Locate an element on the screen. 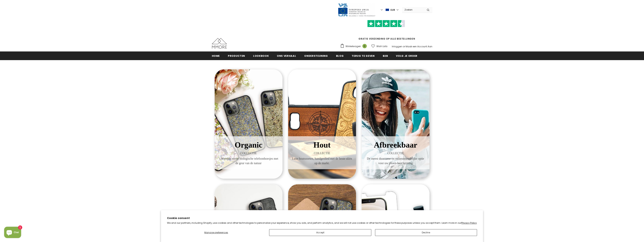 The height and width of the screenshot is (242, 644). a: Volg je order is located at coordinates (407, 56).